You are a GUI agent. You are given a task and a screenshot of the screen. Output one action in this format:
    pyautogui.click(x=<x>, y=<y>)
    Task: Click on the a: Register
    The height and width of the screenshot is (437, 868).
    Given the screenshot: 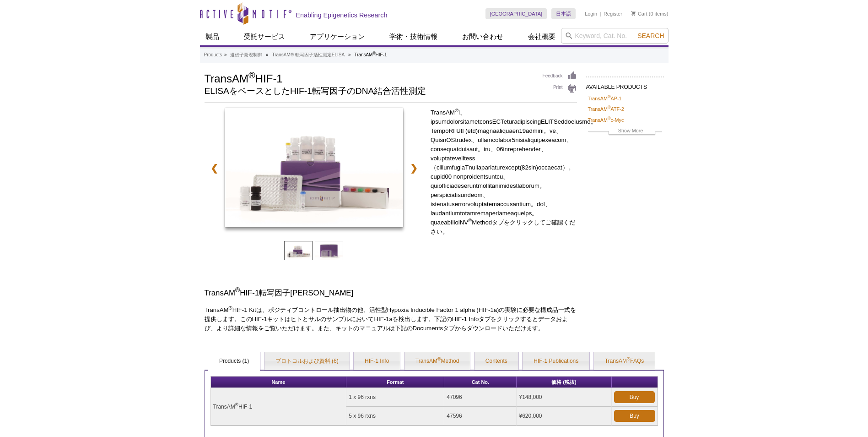 What is the action you would take?
    pyautogui.click(x=612, y=14)
    